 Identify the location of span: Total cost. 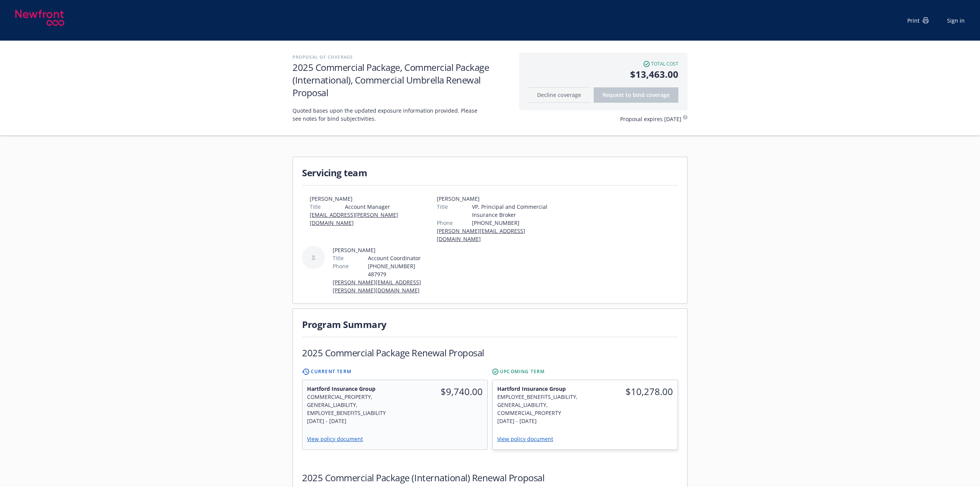
(665, 64).